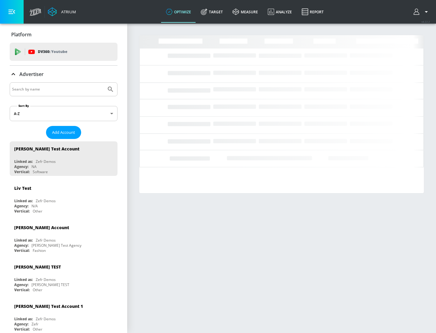 This screenshot has height=333, width=436. What do you see at coordinates (39, 251) in the screenshot?
I see `div: Fashion` at bounding box center [39, 251].